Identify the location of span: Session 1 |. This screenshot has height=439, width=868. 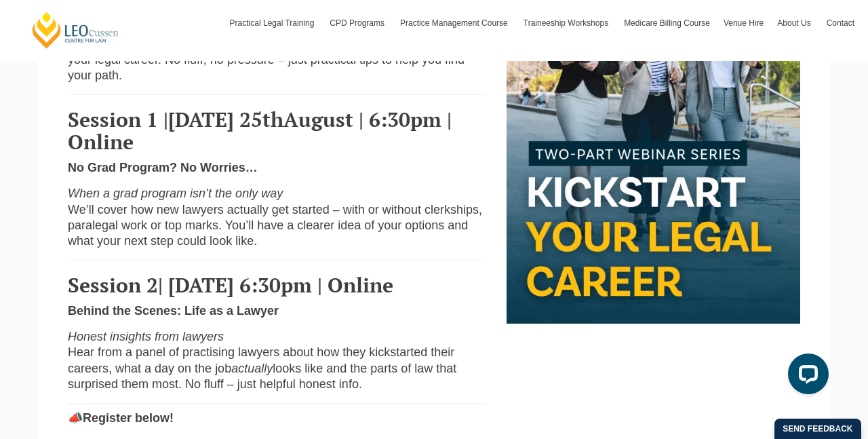
(118, 120).